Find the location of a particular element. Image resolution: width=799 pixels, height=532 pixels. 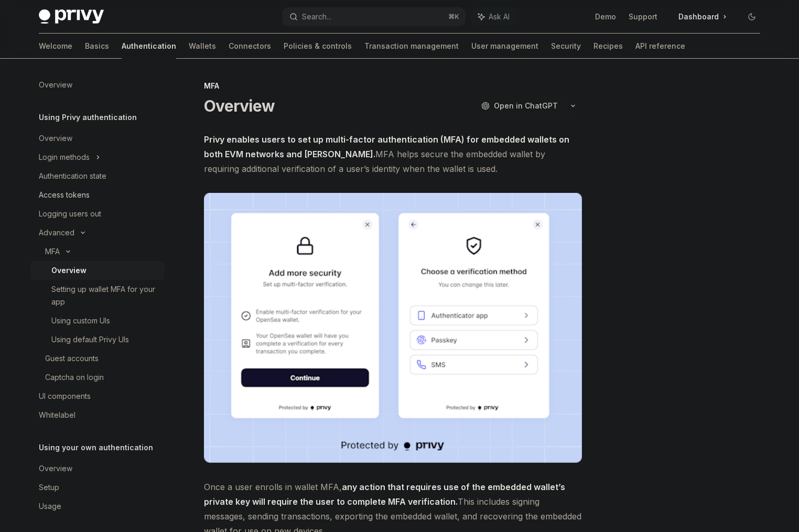

div: Search... is located at coordinates (317, 17).